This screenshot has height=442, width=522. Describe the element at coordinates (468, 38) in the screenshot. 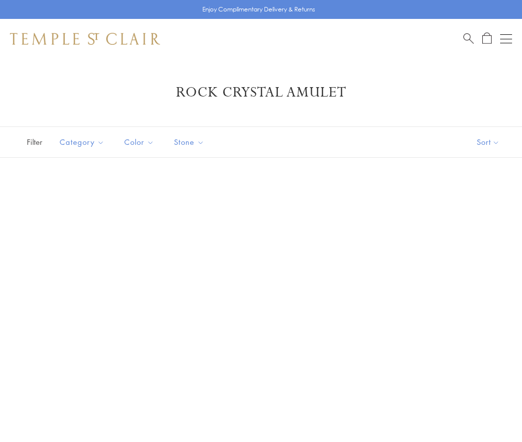

I see `a: Search` at that location.